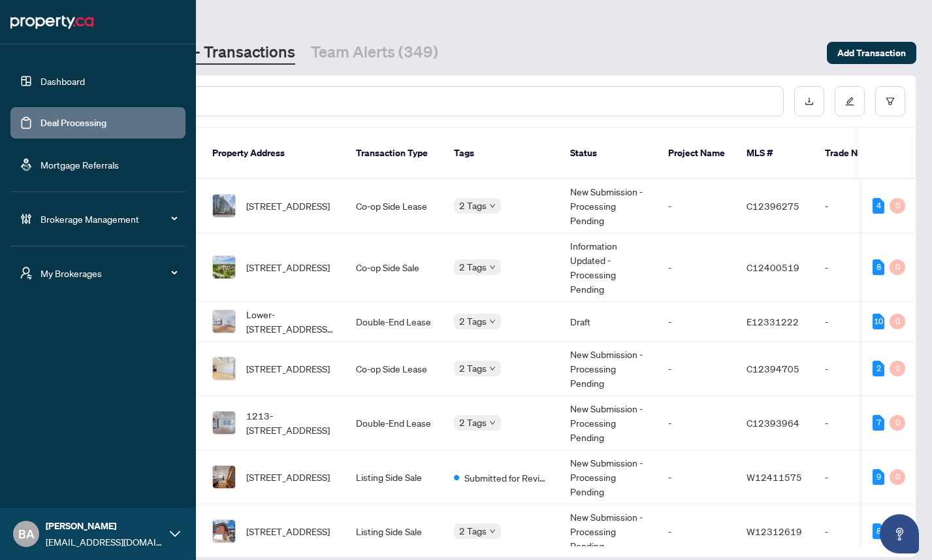  What do you see at coordinates (697, 153) in the screenshot?
I see `th: Project Name` at bounding box center [697, 153].